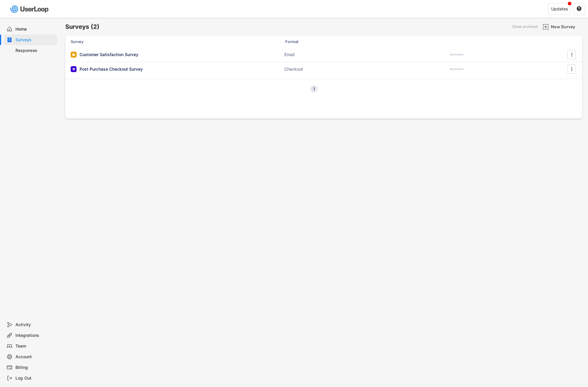 The width and height of the screenshot is (588, 387). I want to click on div: Post Purchase Checkout Survey, so click(111, 69).